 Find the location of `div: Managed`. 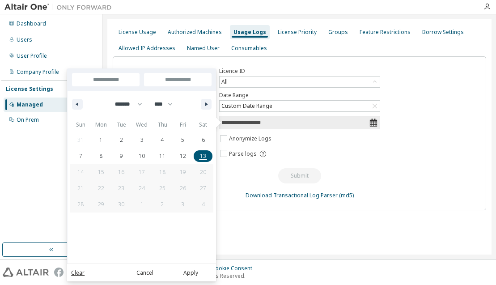

div: Managed is located at coordinates (30, 105).